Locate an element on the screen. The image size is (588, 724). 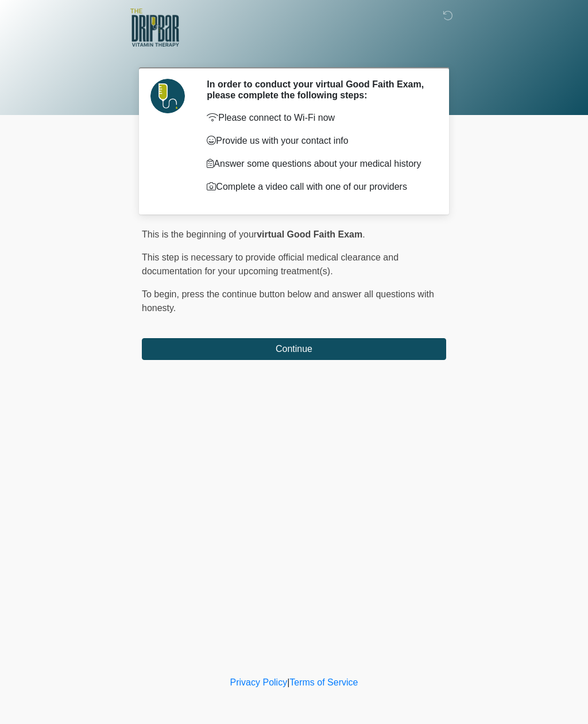
p: Please connect to Wi-Fi now is located at coordinates (318, 118).